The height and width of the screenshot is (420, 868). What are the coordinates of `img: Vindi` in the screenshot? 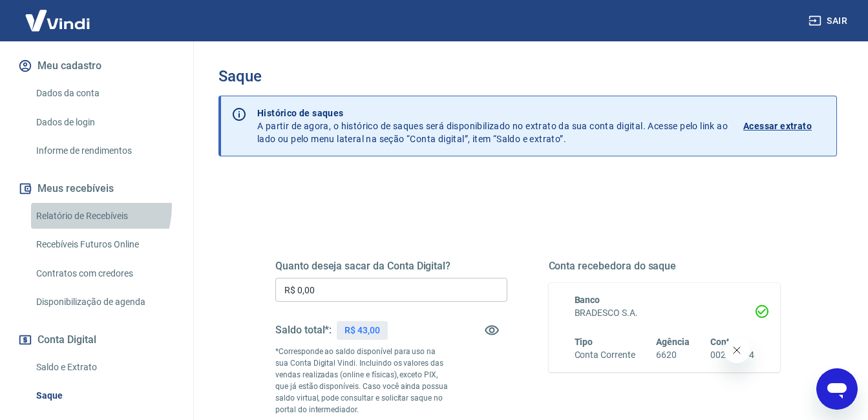 It's located at (58, 20).